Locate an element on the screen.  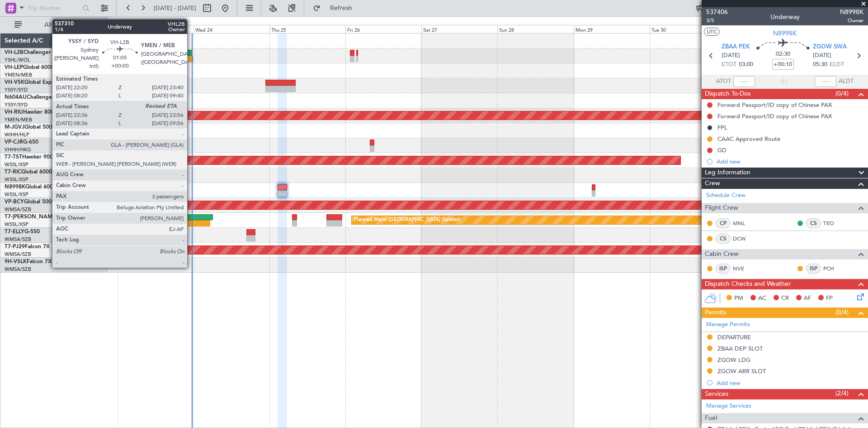
a: PCH is located at coordinates (834, 269).